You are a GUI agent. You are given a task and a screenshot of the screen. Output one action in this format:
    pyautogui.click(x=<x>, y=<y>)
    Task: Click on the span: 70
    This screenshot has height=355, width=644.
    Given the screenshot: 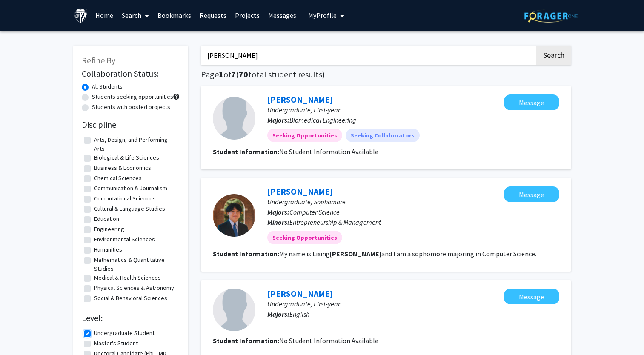 What is the action you would take?
    pyautogui.click(x=244, y=74)
    